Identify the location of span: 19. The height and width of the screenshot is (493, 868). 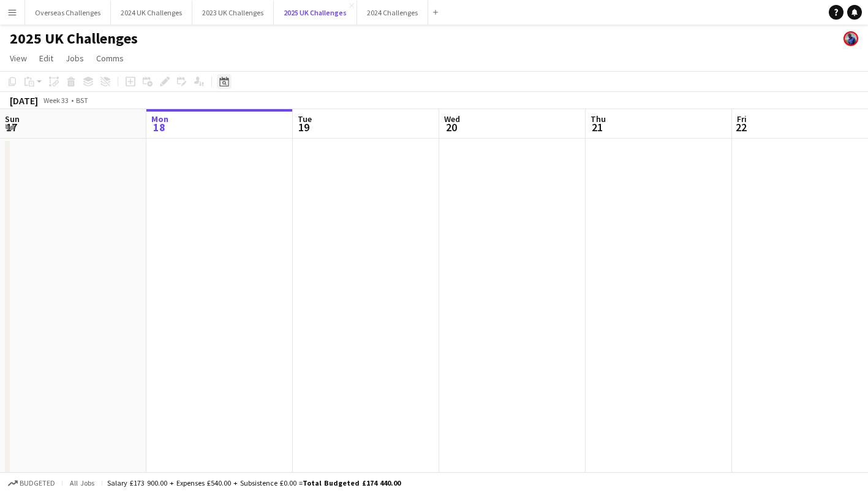
(304, 127).